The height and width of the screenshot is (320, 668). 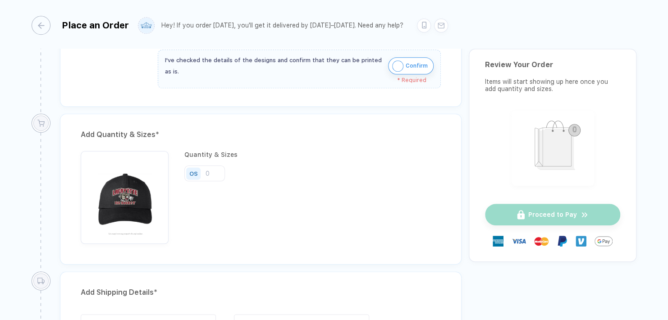 What do you see at coordinates (542, 241) in the screenshot?
I see `img: master-card` at bounding box center [542, 241].